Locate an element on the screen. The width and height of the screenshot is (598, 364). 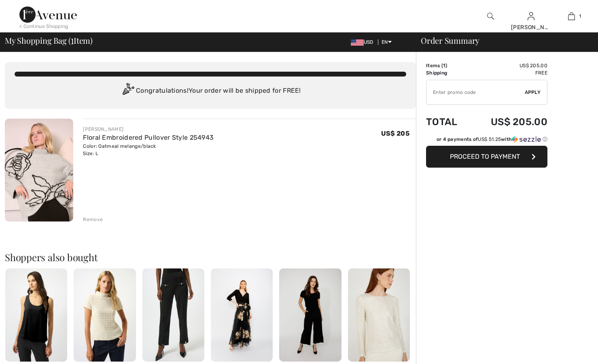
a: 1 is located at coordinates (571, 16).